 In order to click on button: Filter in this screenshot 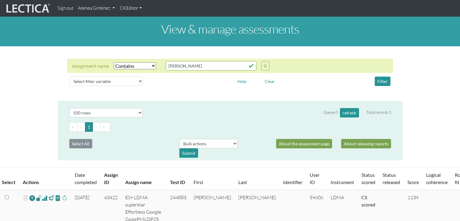, I will do `click(382, 81)`.